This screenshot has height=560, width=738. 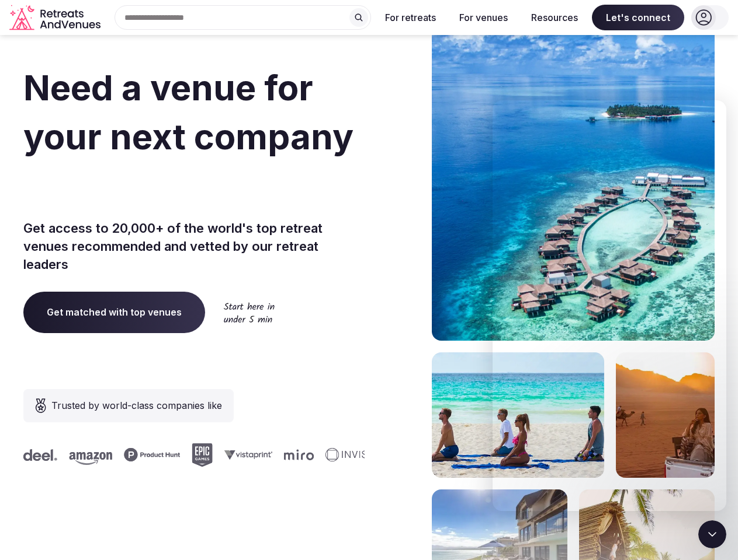 What do you see at coordinates (335, 455) in the screenshot?
I see `svg: Invisible company logo` at bounding box center [335, 455].